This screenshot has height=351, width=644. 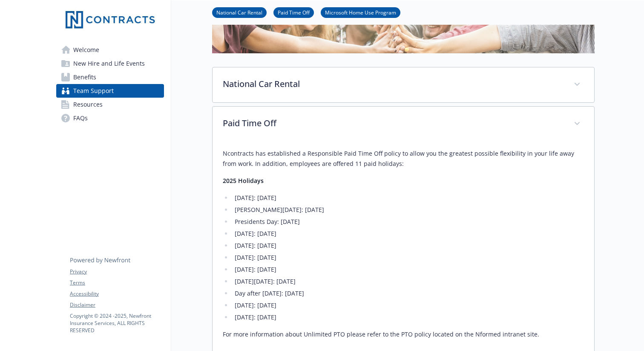 What do you see at coordinates (80, 118) in the screenshot?
I see `span: FAQs` at bounding box center [80, 118].